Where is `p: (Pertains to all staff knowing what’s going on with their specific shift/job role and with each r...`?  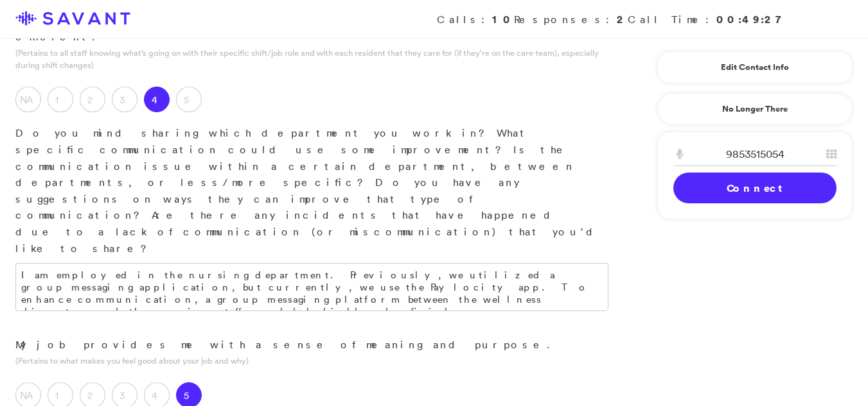
p: (Pertains to all staff knowing what’s going on with their specific shift/job role and with each r... is located at coordinates (312, 59).